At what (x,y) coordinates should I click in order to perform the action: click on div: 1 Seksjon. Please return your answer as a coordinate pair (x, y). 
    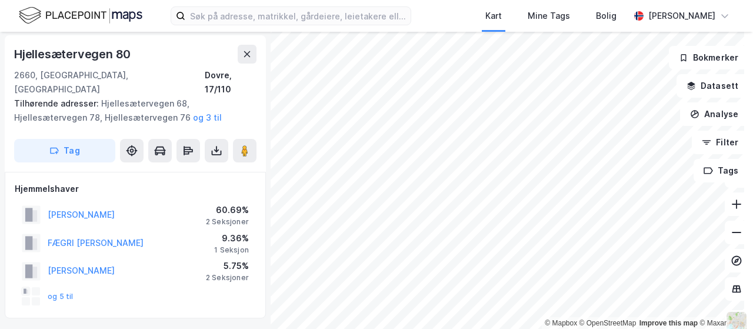
    Looking at the image, I should click on (231, 250).